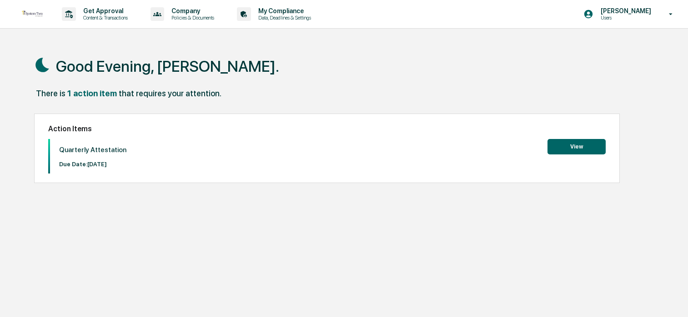 The height and width of the screenshot is (317, 688). What do you see at coordinates (104, 11) in the screenshot?
I see `p: Get Approval` at bounding box center [104, 11].